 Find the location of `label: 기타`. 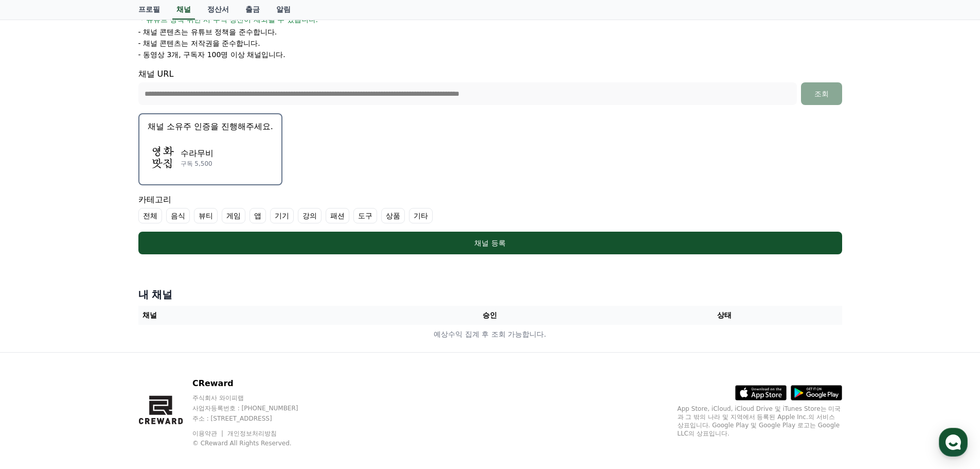

label: 기타 is located at coordinates (421, 215).